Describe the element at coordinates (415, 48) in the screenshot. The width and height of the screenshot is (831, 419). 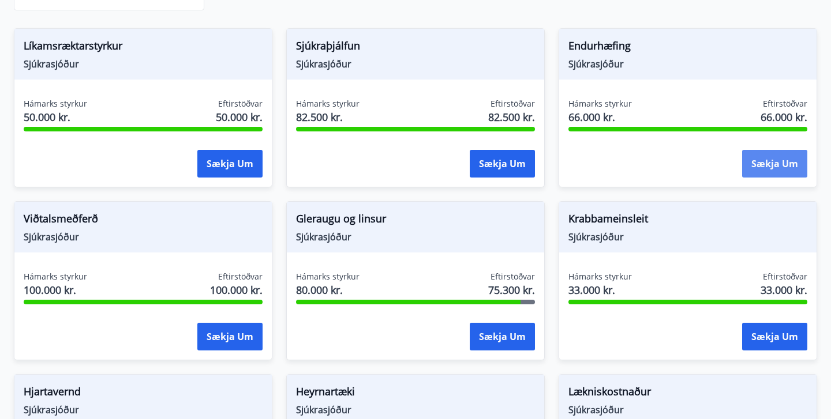
I see `span: Sjúkraþjálfun` at that location.